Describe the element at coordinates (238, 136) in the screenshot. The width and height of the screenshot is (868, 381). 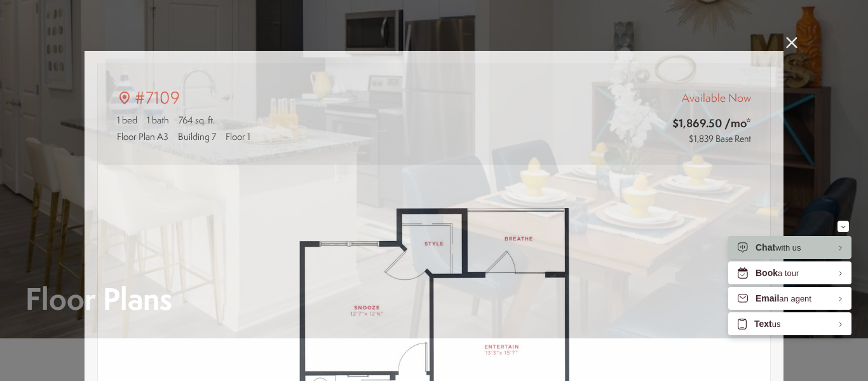
I see `span: Floor 1` at that location.